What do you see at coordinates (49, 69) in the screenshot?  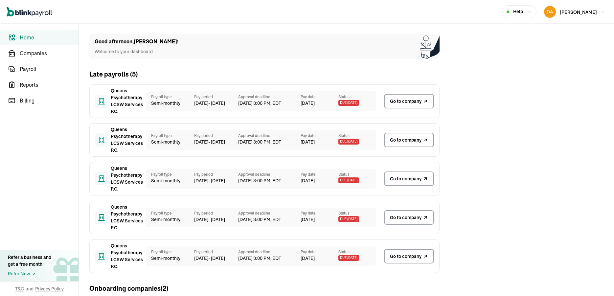 I see `span: Payroll` at bounding box center [49, 69].